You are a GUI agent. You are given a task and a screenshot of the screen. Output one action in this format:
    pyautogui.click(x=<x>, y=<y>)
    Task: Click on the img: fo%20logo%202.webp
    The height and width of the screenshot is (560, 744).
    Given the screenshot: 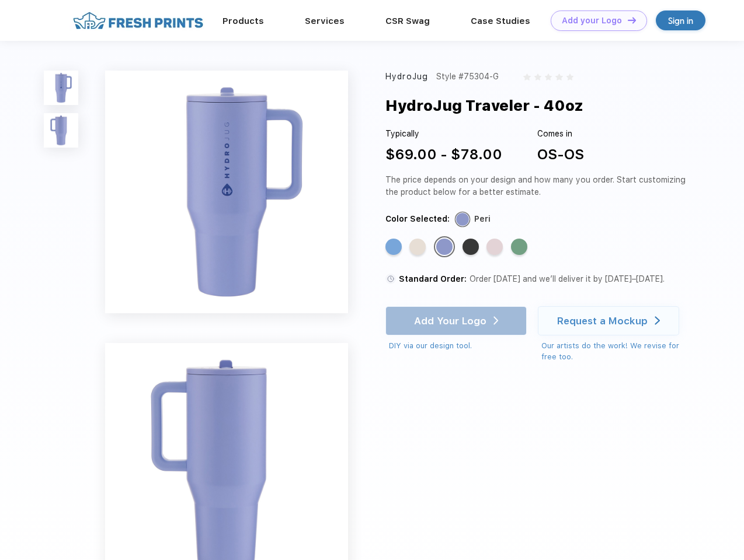 What is the action you would take?
    pyautogui.click(x=138, y=20)
    